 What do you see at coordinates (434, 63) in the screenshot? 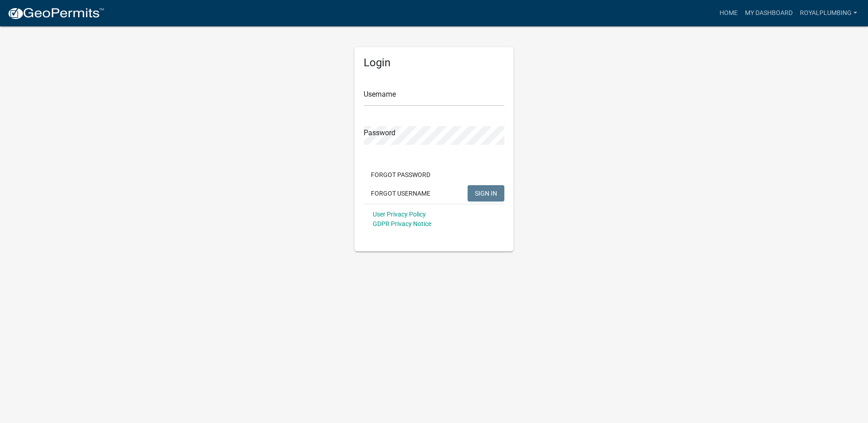
I see `h5: Login` at bounding box center [434, 63].